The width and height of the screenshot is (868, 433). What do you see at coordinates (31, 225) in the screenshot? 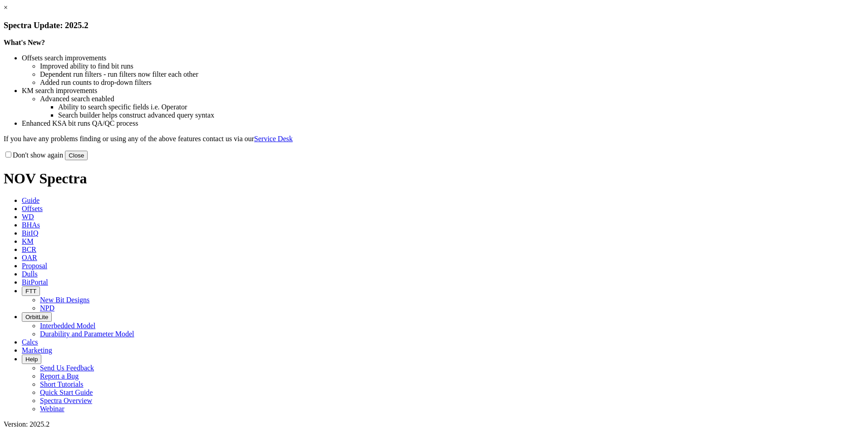
I see `span: BHAs` at bounding box center [31, 225].